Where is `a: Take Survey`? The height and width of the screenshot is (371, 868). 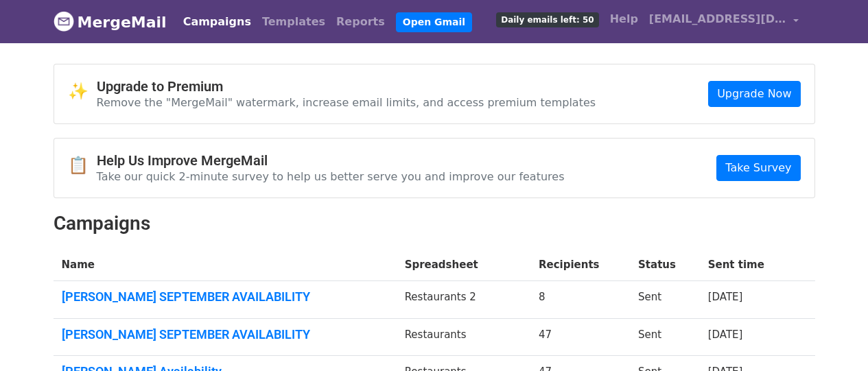 a: Take Survey is located at coordinates (759, 168).